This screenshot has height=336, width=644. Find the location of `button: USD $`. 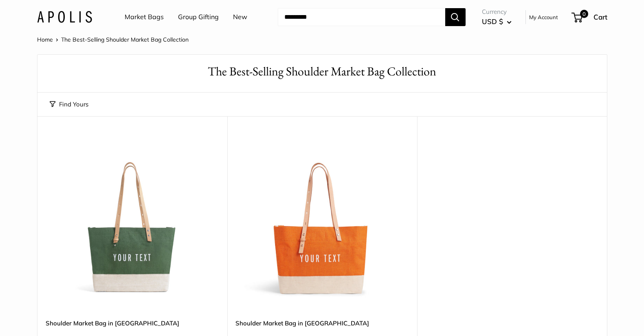

button: USD $ is located at coordinates (496, 22).